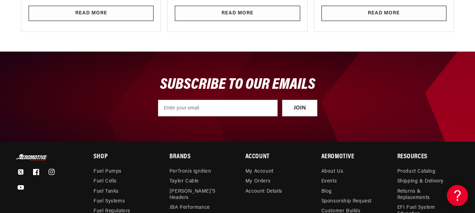 The width and height of the screenshot is (475, 213). Describe the element at coordinates (332, 173) in the screenshot. I see `a: About Us` at that location.